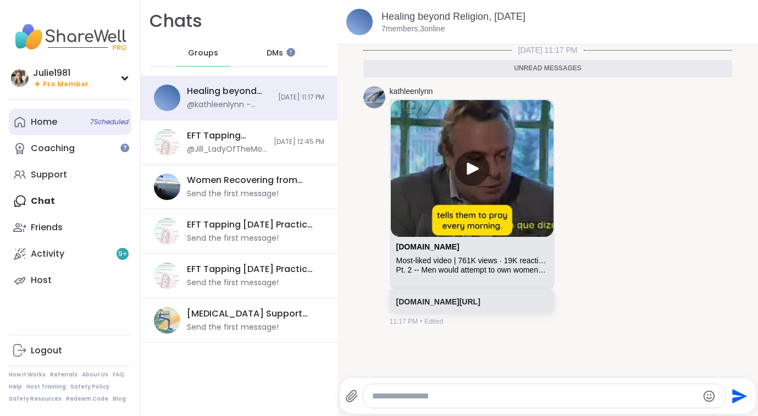 Image resolution: width=758 pixels, height=416 pixels. I want to click on a: Home7Scheduled, so click(70, 122).